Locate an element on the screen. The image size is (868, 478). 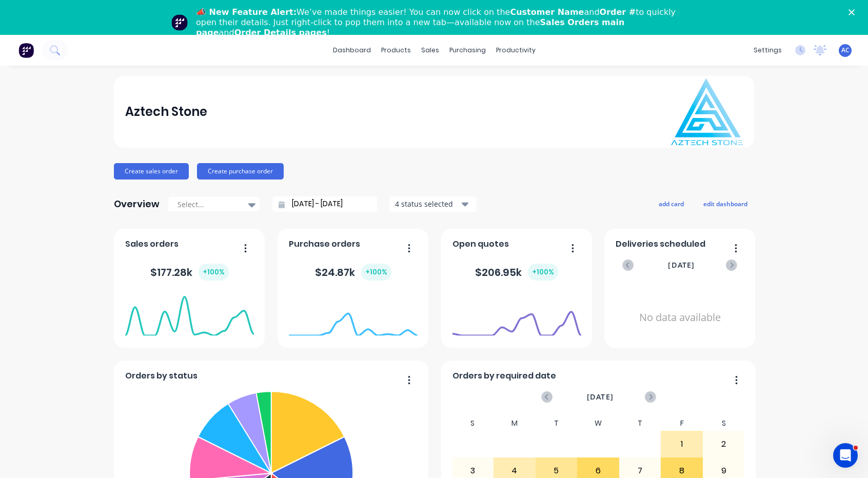
div: Overview is located at coordinates (137, 204).